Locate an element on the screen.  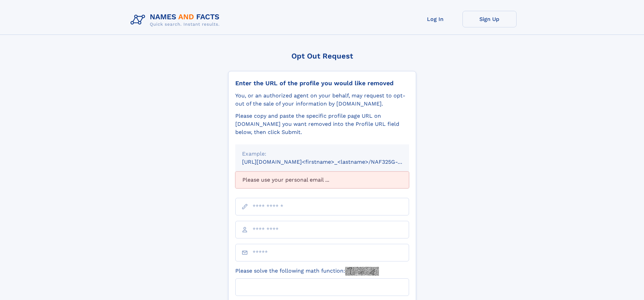
div: Enter the URL of the profile you would like removed is located at coordinates (322, 83).